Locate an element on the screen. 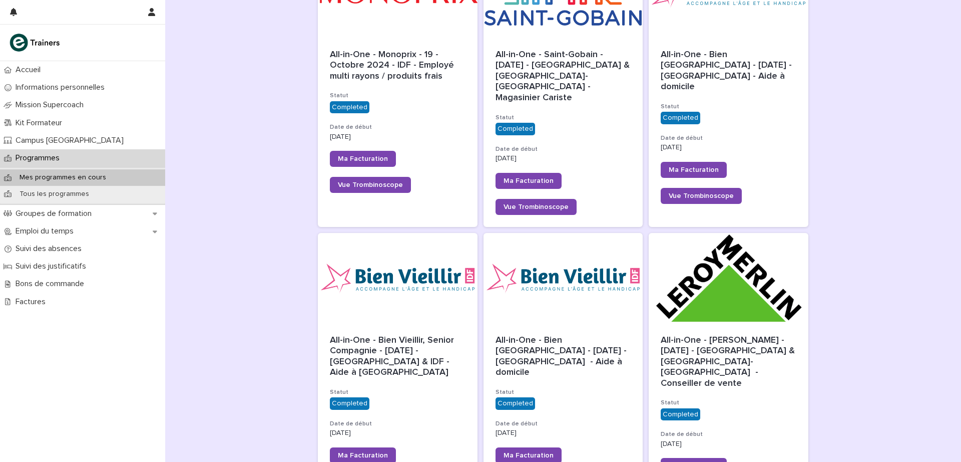 This screenshot has width=961, height=462. p: Informations personnelles is located at coordinates (62, 87).